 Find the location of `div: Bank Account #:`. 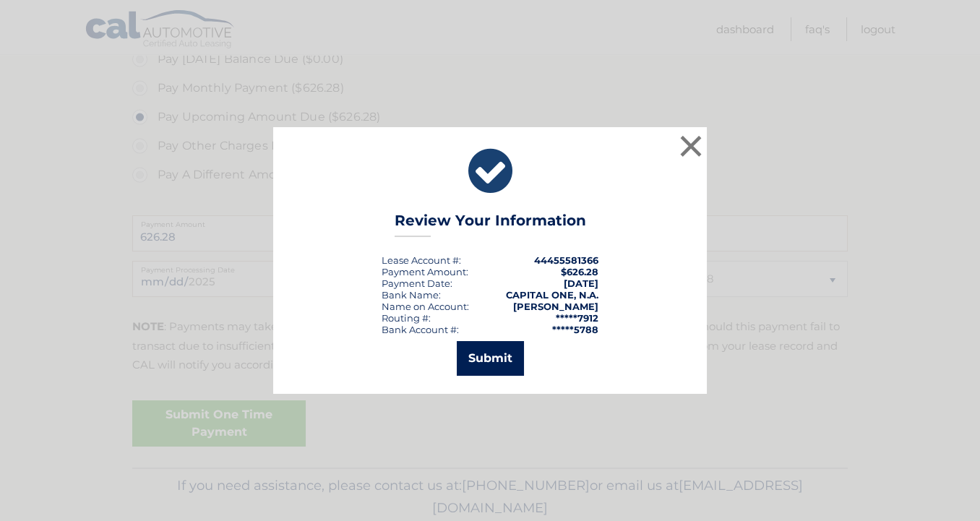

div: Bank Account #: is located at coordinates (420, 330).